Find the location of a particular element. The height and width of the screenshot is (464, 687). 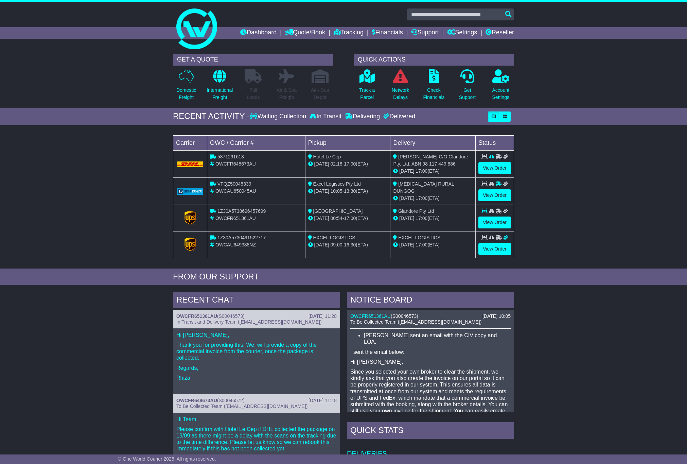

div: In Transit is located at coordinates (325, 117).